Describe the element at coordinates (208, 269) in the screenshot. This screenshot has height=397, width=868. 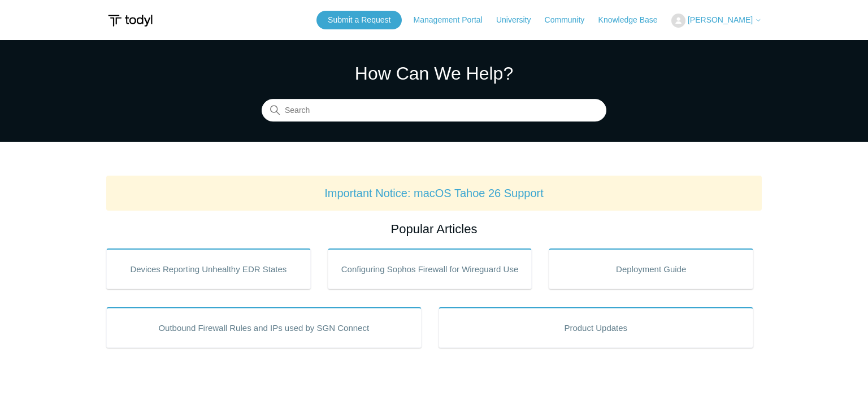
I see `a: Devices Reporting Unhealthy EDR States` at that location.